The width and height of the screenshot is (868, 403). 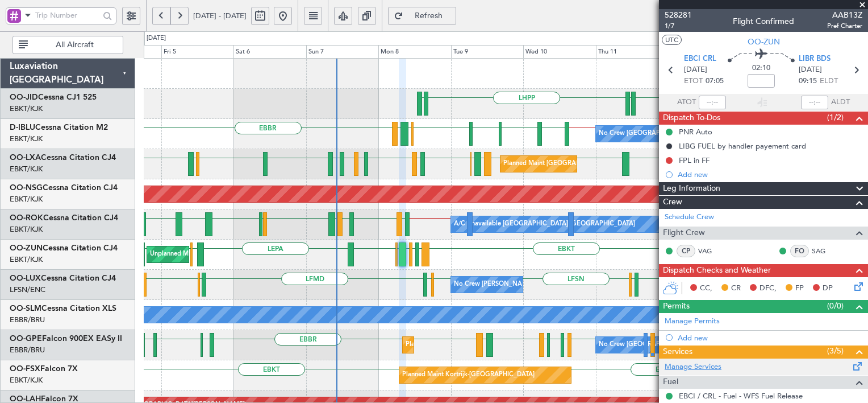 What do you see at coordinates (53, 97) in the screenshot?
I see `a: OO-JIDCessna CJ1 525` at bounding box center [53, 97].